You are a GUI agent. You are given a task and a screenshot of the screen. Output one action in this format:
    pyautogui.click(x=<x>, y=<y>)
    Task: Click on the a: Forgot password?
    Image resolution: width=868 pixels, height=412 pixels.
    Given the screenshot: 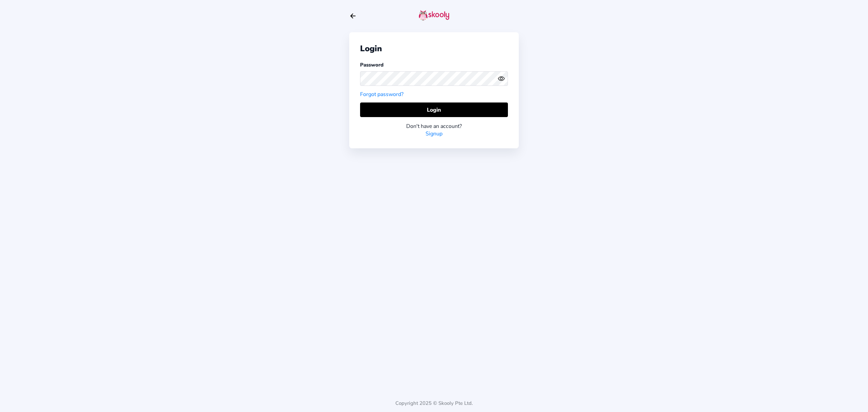 What is the action you would take?
    pyautogui.click(x=382, y=94)
    